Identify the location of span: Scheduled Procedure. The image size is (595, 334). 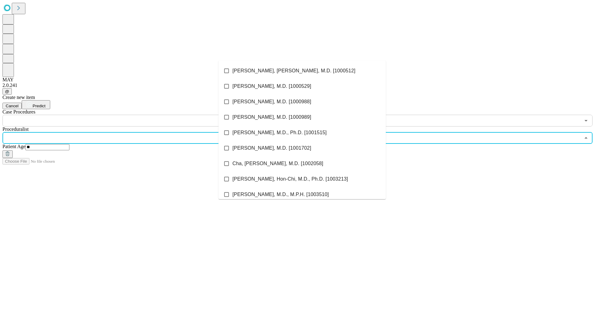
(19, 112).